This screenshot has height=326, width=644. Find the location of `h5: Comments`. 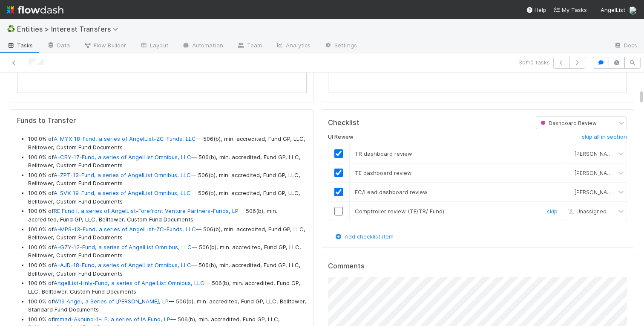

h5: Comments is located at coordinates (478, 266).